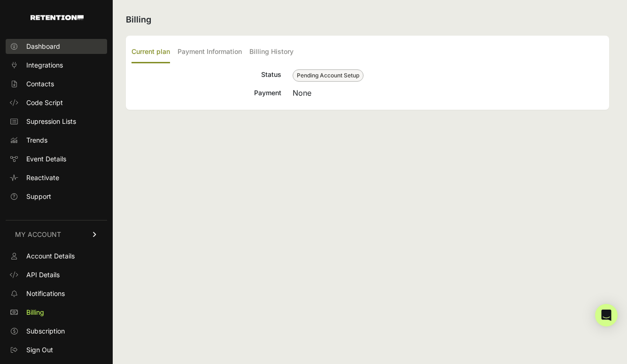 The height and width of the screenshot is (364, 627). I want to click on span: Subscription, so click(46, 332).